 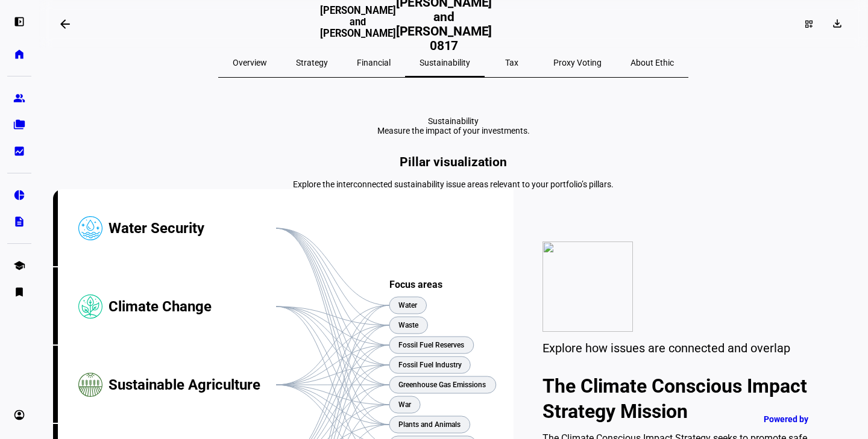 I want to click on div: Explore the interconnected sustainability issue areas relevant to your portfolio’s pillars., so click(x=453, y=184).